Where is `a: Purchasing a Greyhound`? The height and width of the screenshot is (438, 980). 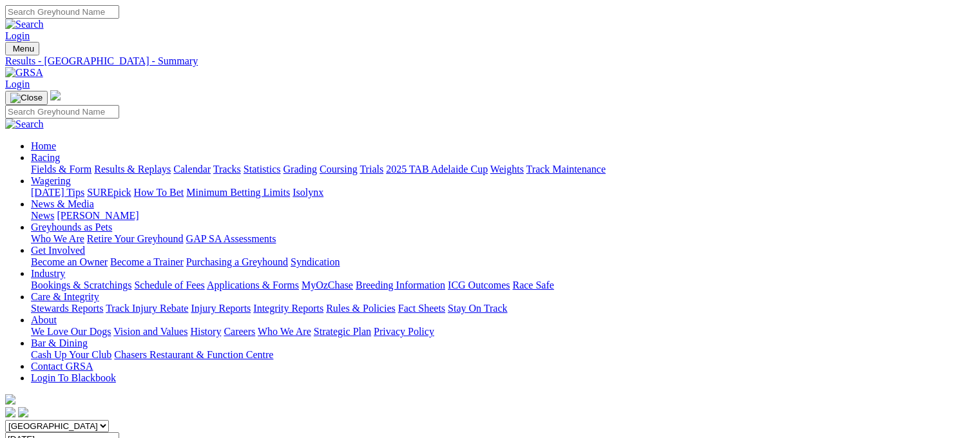 a: Purchasing a Greyhound is located at coordinates (237, 261).